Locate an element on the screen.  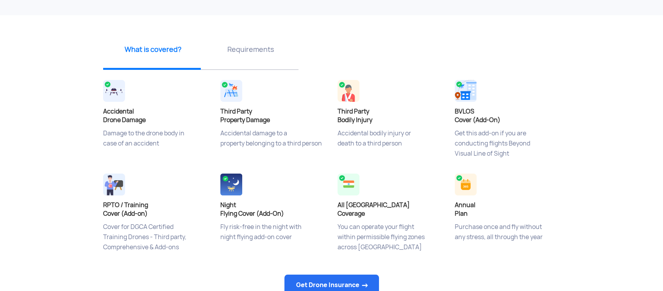
p: Cover for DGCA Certified Training Drones - Third party, Comprehensive & Add-ons is located at coordinates (156, 242).